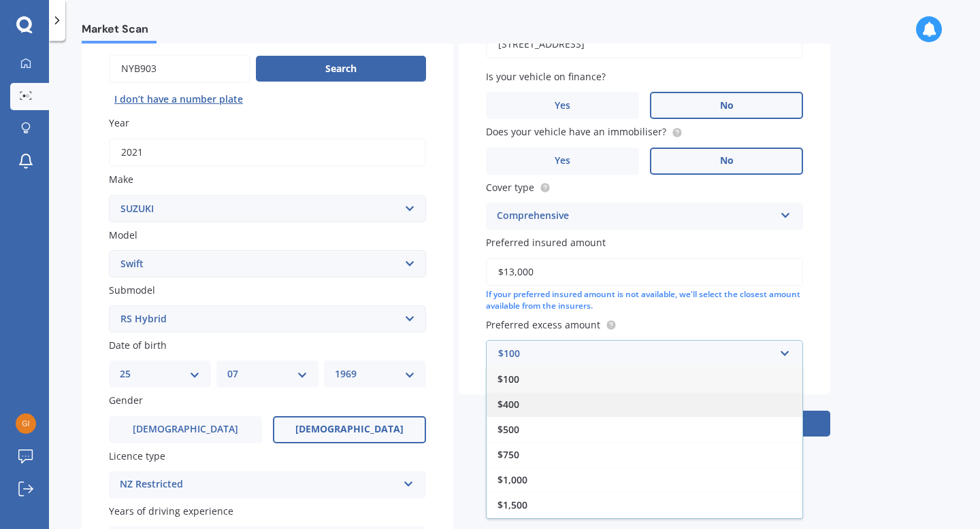 The height and width of the screenshot is (529, 980). What do you see at coordinates (508, 454) in the screenshot?
I see `span: $750` at bounding box center [508, 454].